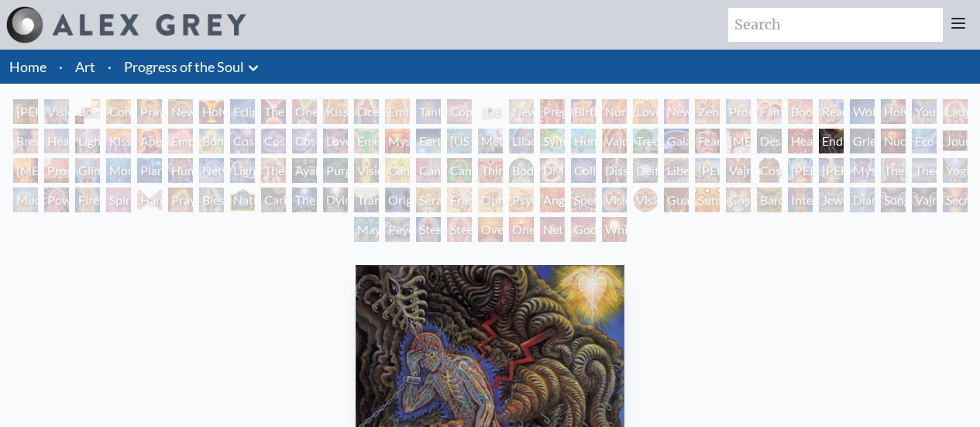 The height and width of the screenshot is (427, 980). What do you see at coordinates (304, 200) in the screenshot?
I see `div: The Soul Finds It's Way` at bounding box center [304, 200].